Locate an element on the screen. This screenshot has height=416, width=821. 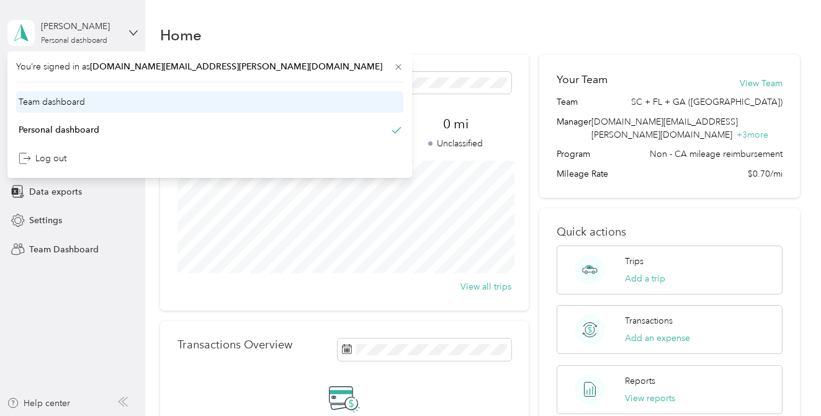
p: Unclassified is located at coordinates (455, 143).